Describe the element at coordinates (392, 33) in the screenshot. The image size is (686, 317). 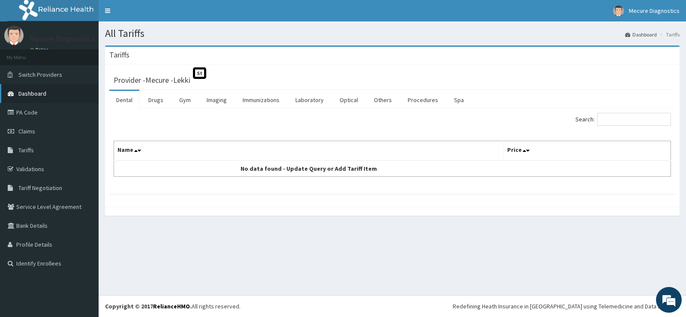
I see `h1: All Tariffs` at that location.